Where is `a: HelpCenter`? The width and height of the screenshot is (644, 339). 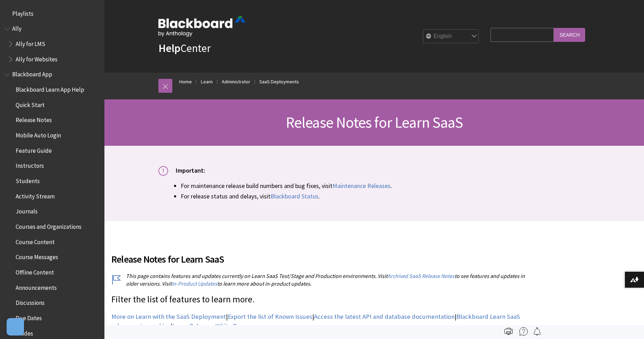
a: HelpCenter is located at coordinates (185, 48).